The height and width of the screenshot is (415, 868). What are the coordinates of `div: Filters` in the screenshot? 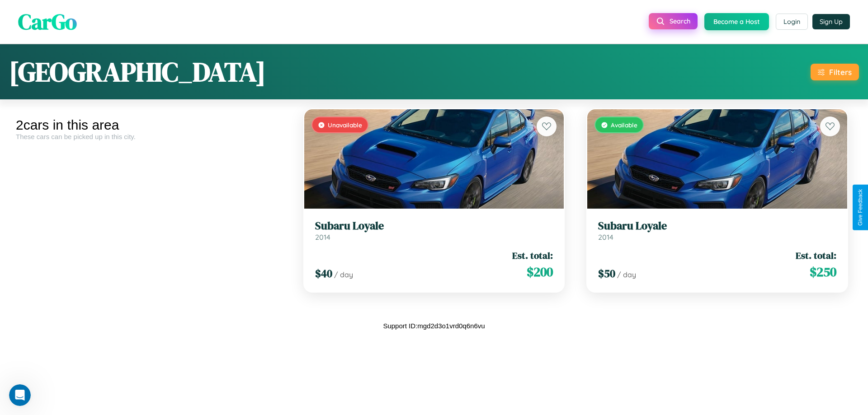 It's located at (840, 72).